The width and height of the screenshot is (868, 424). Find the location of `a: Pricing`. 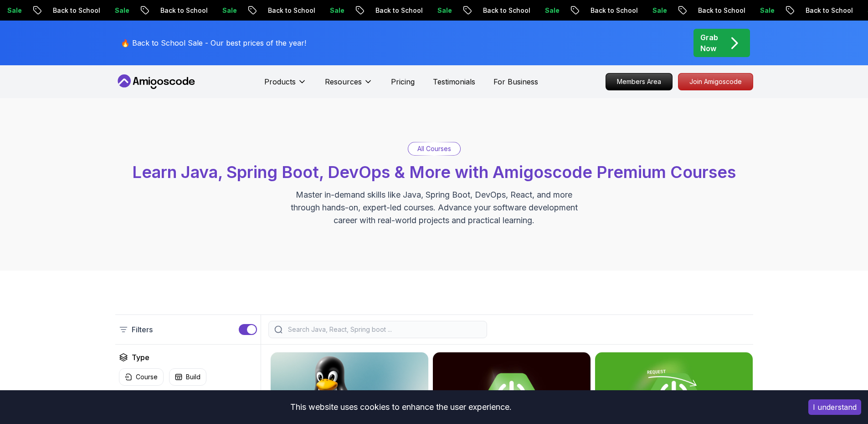

a: Pricing is located at coordinates (403, 82).